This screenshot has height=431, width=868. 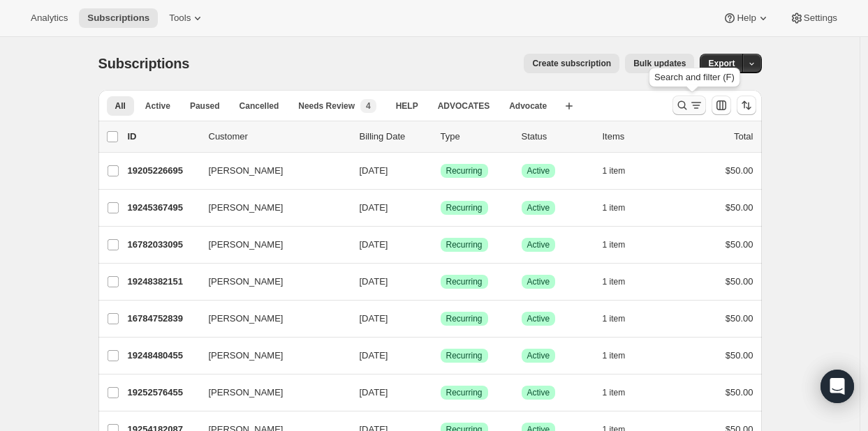 I want to click on p: 19248382151, so click(x=163, y=282).